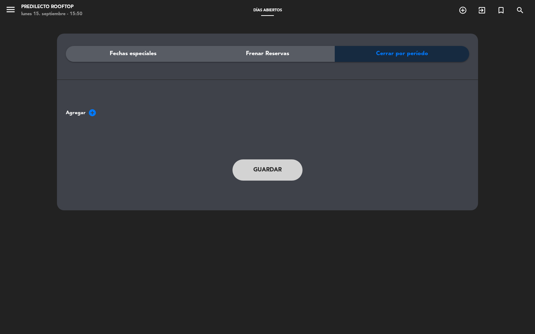 The height and width of the screenshot is (334, 535). I want to click on span: Frenar Reservas, so click(267, 54).